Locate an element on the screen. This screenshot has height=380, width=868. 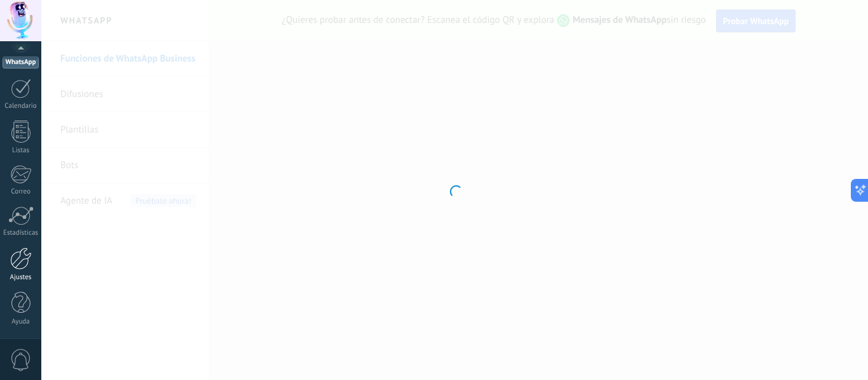
div: Calendario is located at coordinates (21, 106).